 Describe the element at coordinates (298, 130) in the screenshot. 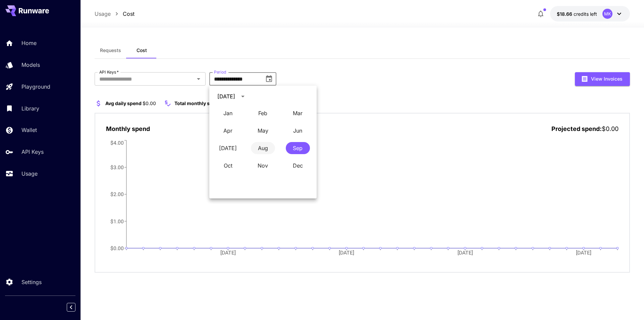

I see `button: June` at that location.